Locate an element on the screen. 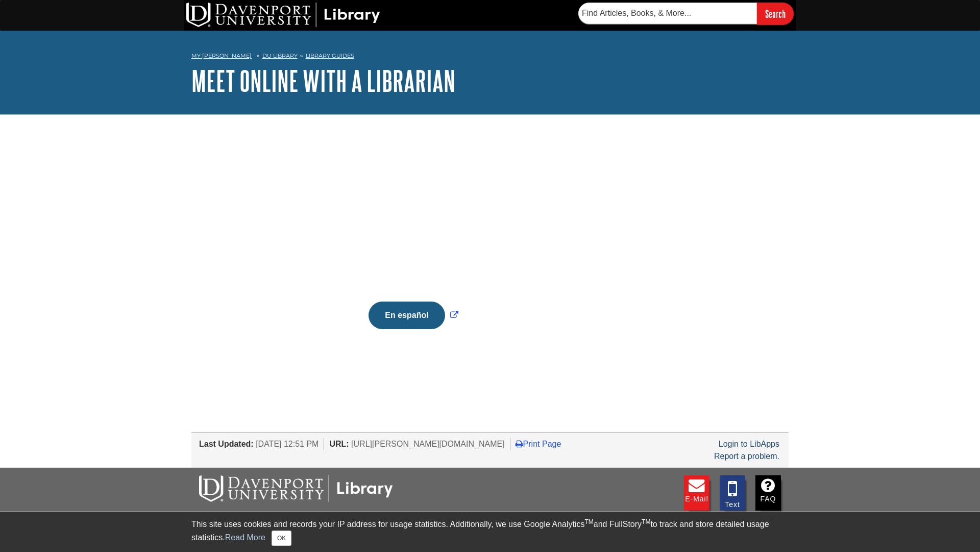 Image resolution: width=980 pixels, height=552 pixels. a: FAQ is located at coordinates (768, 493).